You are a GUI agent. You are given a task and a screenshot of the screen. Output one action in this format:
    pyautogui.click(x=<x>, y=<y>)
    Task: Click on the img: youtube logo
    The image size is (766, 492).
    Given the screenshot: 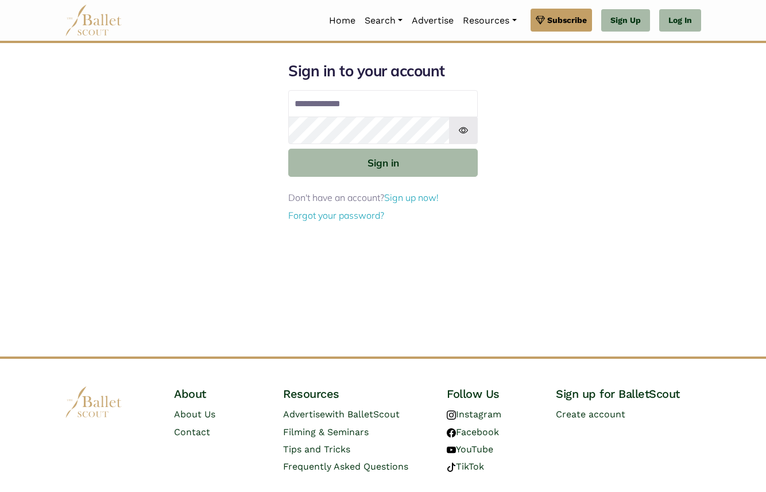 What is the action you would take?
    pyautogui.click(x=451, y=450)
    